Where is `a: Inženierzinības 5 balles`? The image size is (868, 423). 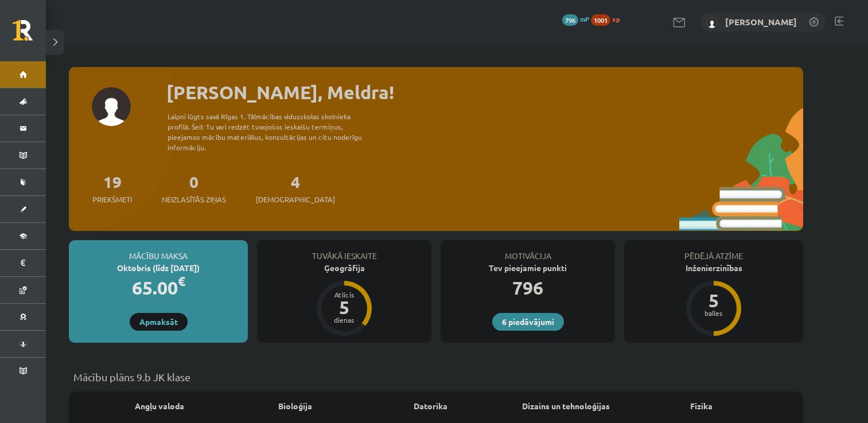 a: Inženierzinības 5 balles is located at coordinates (713, 300).